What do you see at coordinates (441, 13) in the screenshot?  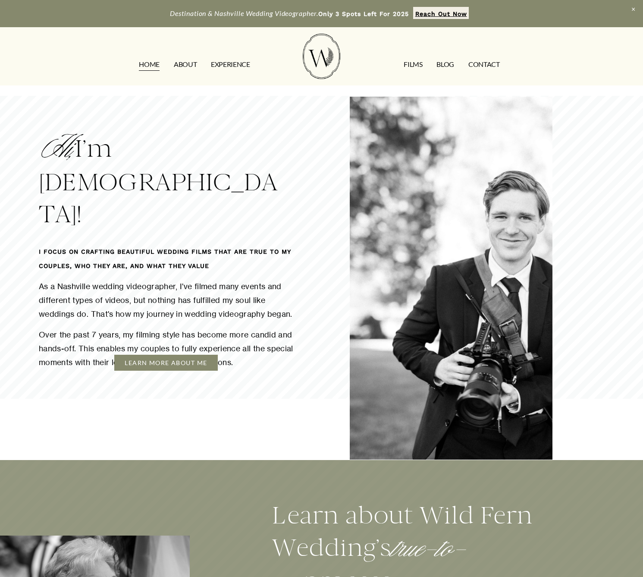 I see `a: Reach Out Now` at bounding box center [441, 13].